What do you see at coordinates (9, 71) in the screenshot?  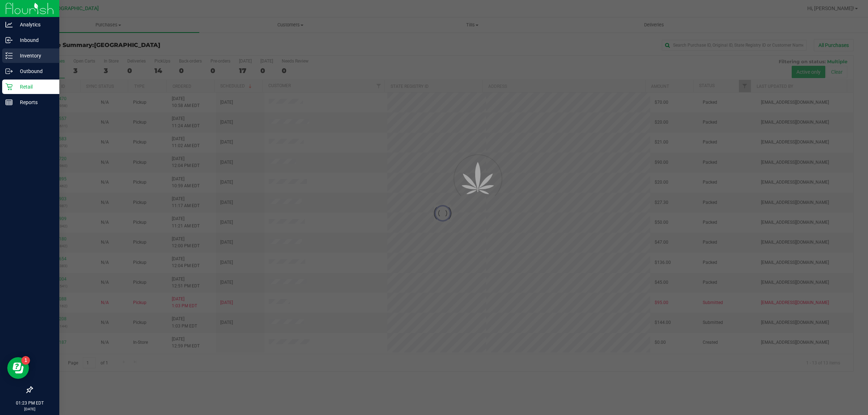 I see `inline-svg: Outbound` at bounding box center [9, 71].